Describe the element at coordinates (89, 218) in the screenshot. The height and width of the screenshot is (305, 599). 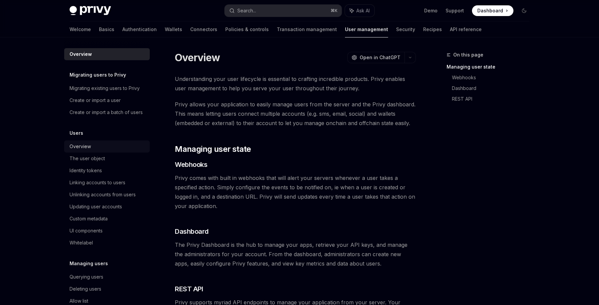
I see `div: Custom metadata` at that location.